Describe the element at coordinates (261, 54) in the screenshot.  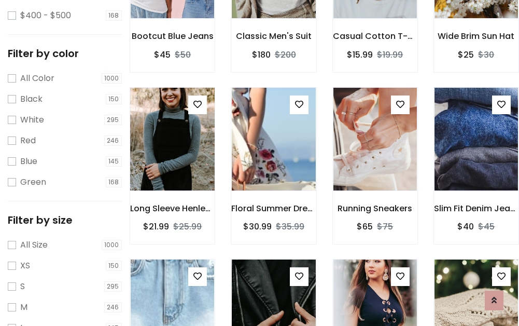
I see `h6: $180` at that location.